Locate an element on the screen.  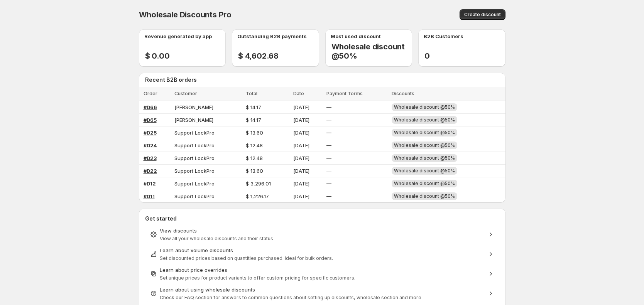
span: Date is located at coordinates (299, 93).